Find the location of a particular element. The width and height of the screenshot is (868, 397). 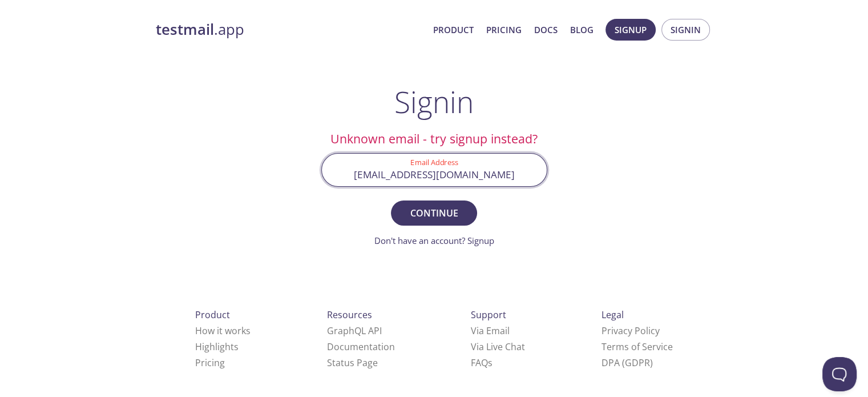

a: How it works is located at coordinates (223, 330).